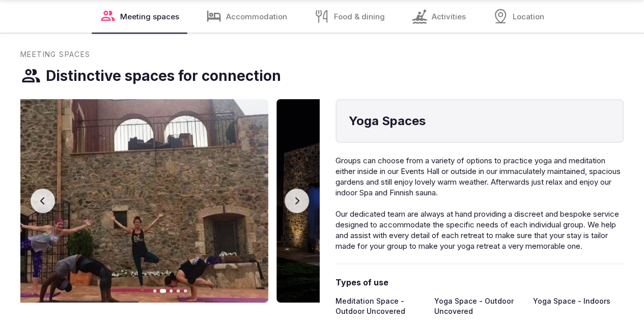 The height and width of the screenshot is (321, 644). What do you see at coordinates (477, 230) in the screenshot?
I see `span: Our dedicated team are always at hand providing a discreet and bespoke service designed to accomm...` at bounding box center [477, 230].